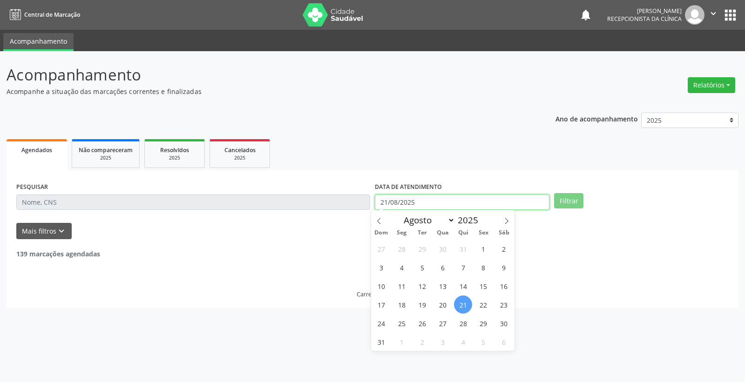 The height and width of the screenshot is (382, 745). What do you see at coordinates (694, 15) in the screenshot?
I see `img: img` at bounding box center [694, 15].